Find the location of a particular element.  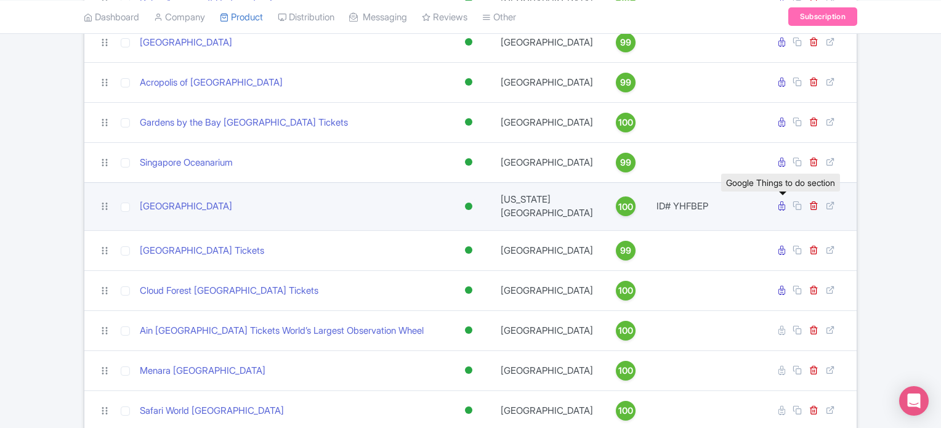

div: Google Things to do section is located at coordinates (780, 182).